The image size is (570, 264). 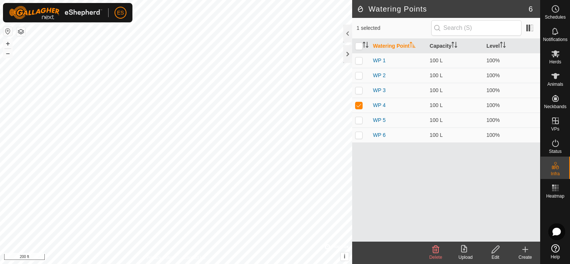 What do you see at coordinates (442, 9) in the screenshot?
I see `h2: Watering Points` at bounding box center [442, 9].